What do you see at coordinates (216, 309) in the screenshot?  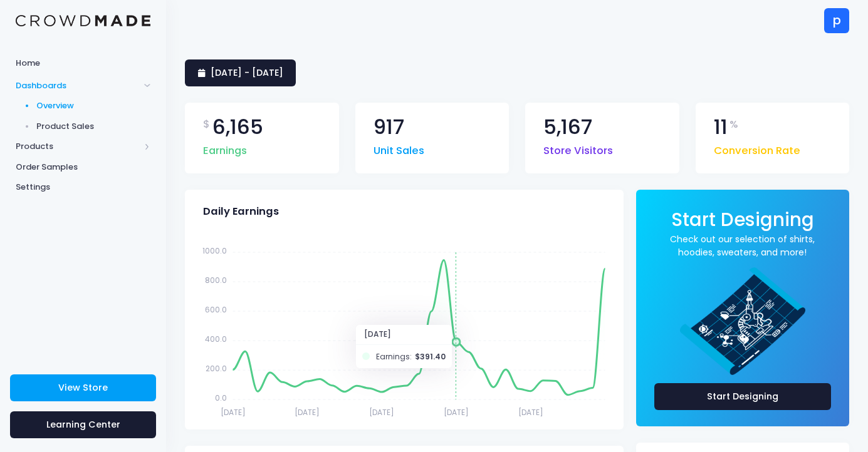 I see `tspan: 600.0` at bounding box center [216, 309].